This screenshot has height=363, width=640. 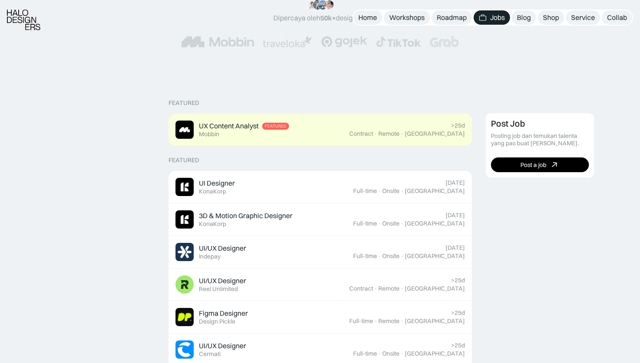 What do you see at coordinates (368, 17) in the screenshot?
I see `div: Home` at bounding box center [368, 17].